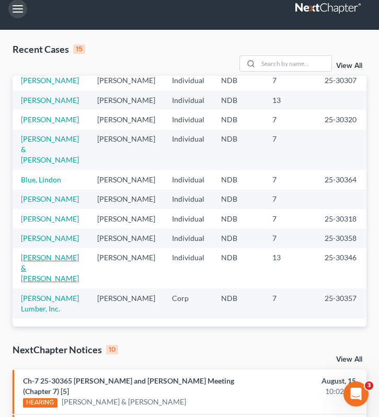 The height and width of the screenshot is (417, 379). Describe the element at coordinates (295, 63) in the screenshot. I see `input: Search by name...` at that location.